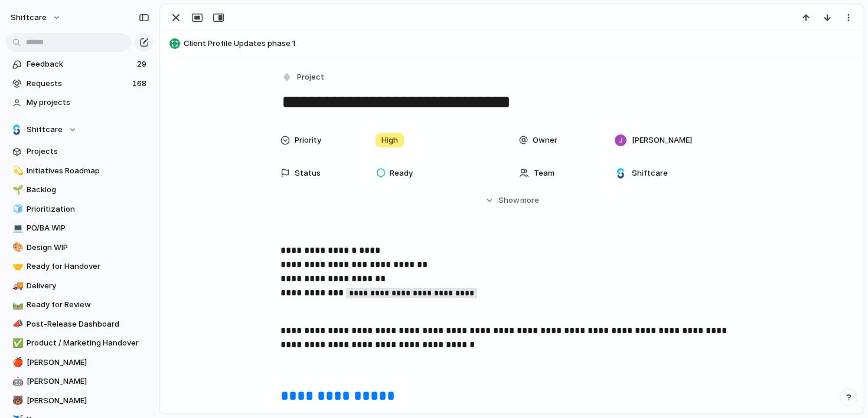 This screenshot has height=418, width=868. What do you see at coordinates (80, 103) in the screenshot?
I see `a: My projects` at bounding box center [80, 103].